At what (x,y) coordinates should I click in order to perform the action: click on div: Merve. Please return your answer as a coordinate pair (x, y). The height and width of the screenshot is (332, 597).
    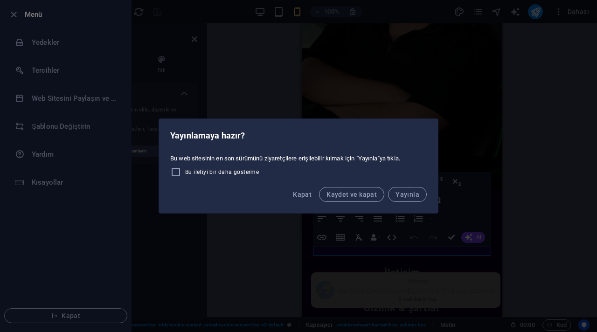
    Looking at the image, I should click on (116, 259).